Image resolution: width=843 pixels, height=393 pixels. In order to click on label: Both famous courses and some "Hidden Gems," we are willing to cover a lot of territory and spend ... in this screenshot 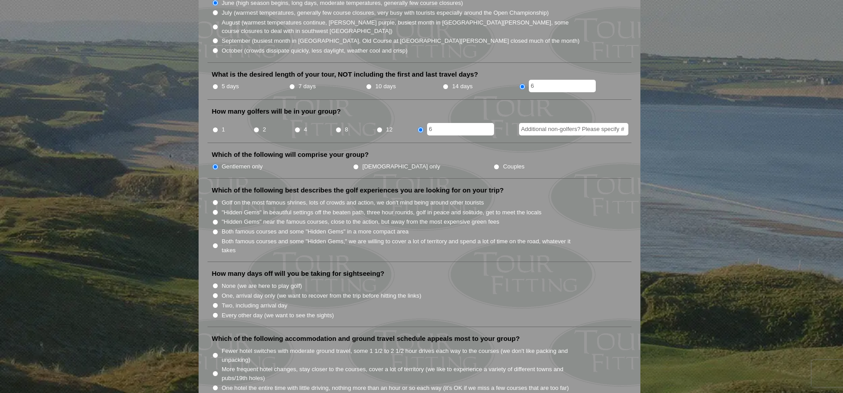, I will do `click(401, 246)`.